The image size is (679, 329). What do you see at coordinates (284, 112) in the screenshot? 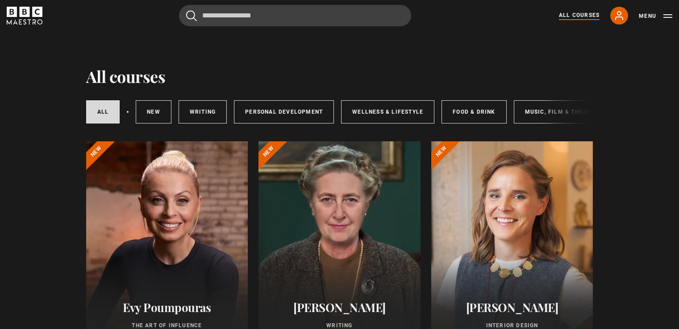
I see `a: Personal Development` at bounding box center [284, 112].